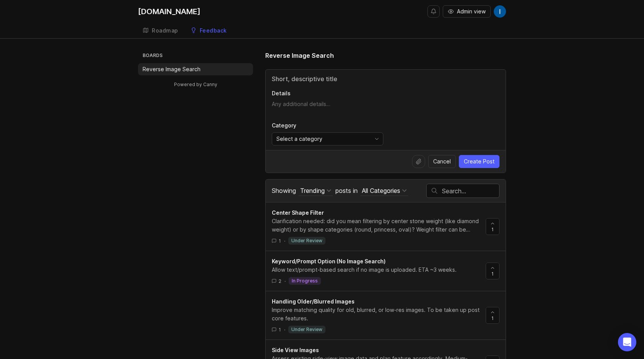  I want to click on div: Allow text/prompt-based search if no image is uploaded. ETA ~3 weeks., so click(376, 270).